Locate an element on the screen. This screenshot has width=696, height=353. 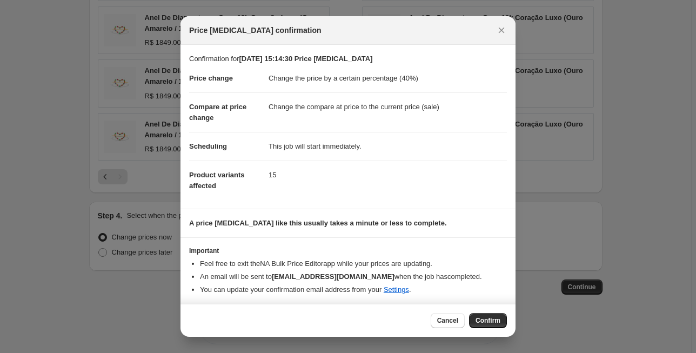
dd: 15 is located at coordinates (388, 175).